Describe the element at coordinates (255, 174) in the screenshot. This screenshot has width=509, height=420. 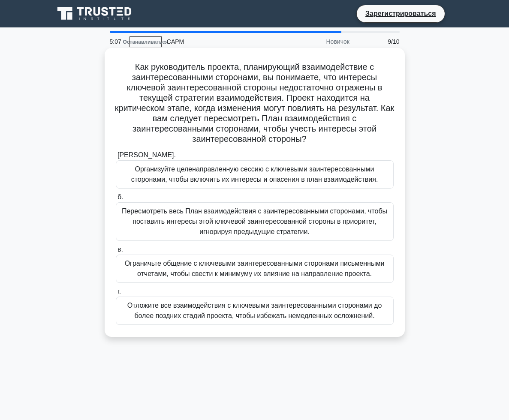
I see `font: Организуйте целенаправленную сессию с ключевыми заинтересованными сторонами, чтобы включить их ин...` at that location.